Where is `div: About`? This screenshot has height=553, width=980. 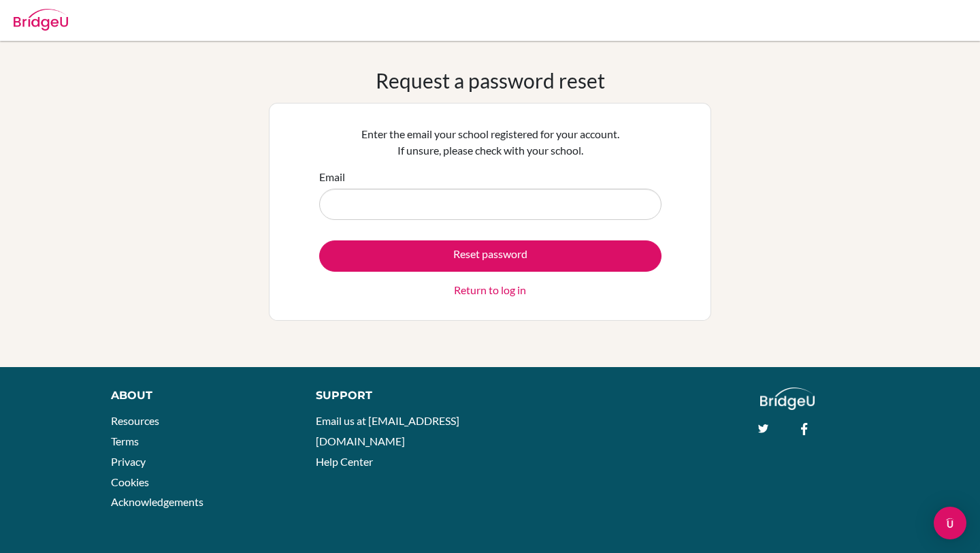
div: About is located at coordinates (198, 396).